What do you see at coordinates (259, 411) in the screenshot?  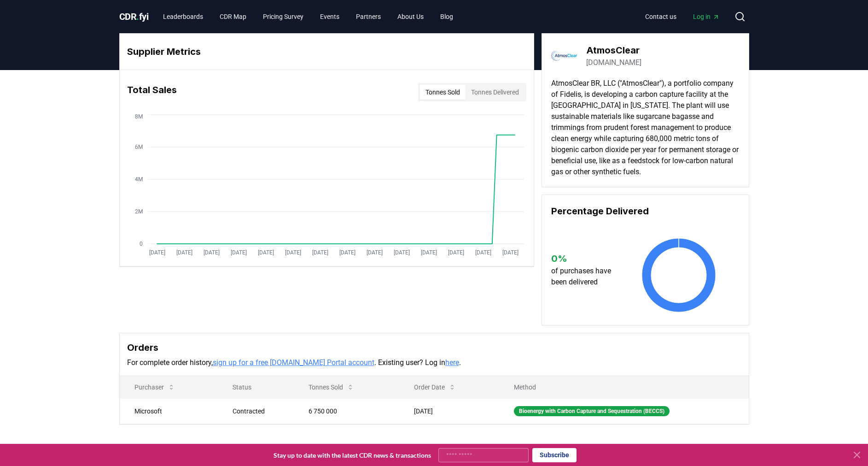 I see `div: Contracted` at bounding box center [259, 411].